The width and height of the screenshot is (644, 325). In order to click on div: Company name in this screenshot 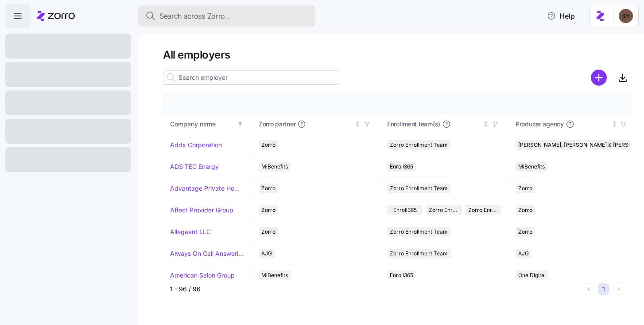, I will do `click(203, 124)`.